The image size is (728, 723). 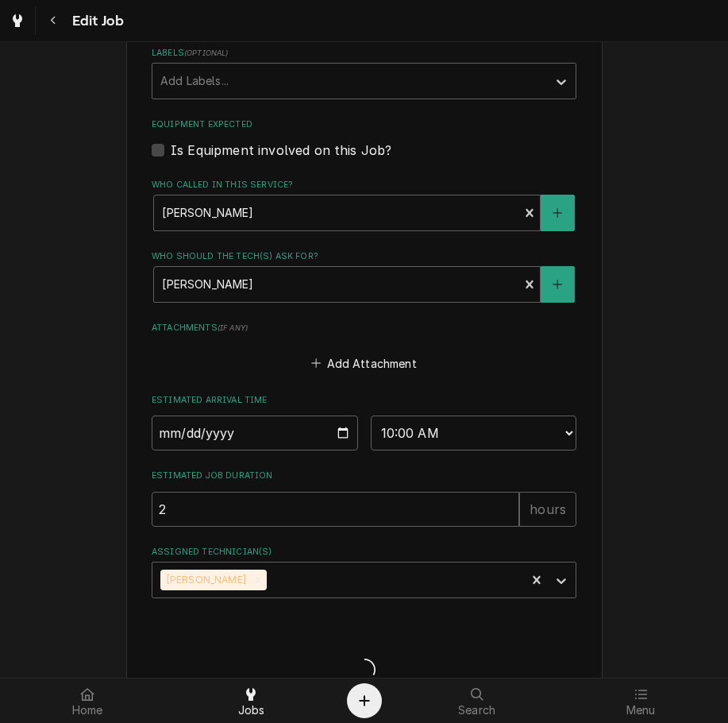 What do you see at coordinates (255, 433) in the screenshot?
I see `input: Date` at bounding box center [255, 433].